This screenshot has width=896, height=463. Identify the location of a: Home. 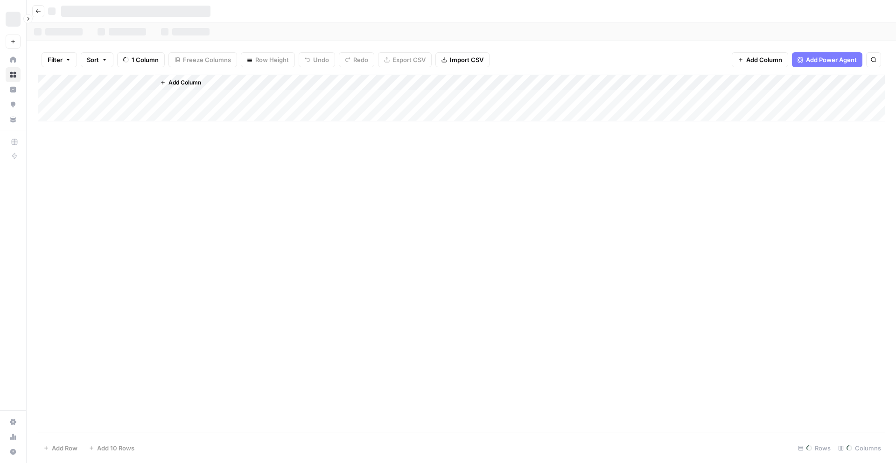
(13, 60).